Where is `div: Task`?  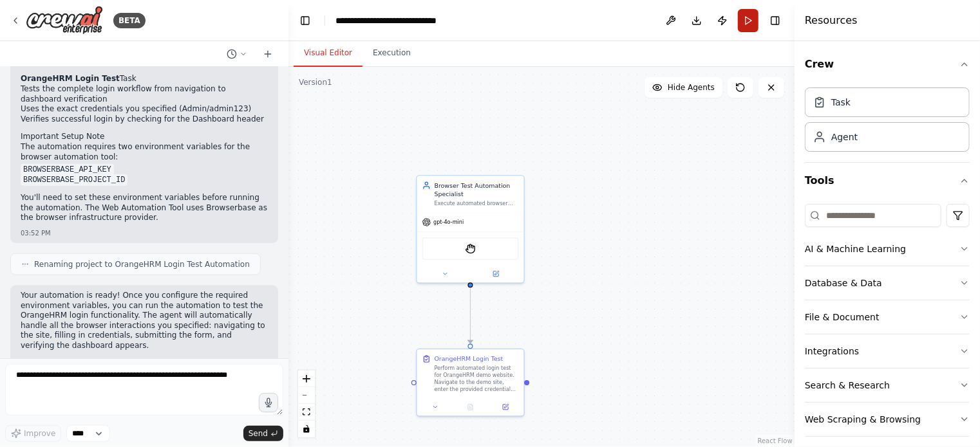
div: Task is located at coordinates (840, 102).